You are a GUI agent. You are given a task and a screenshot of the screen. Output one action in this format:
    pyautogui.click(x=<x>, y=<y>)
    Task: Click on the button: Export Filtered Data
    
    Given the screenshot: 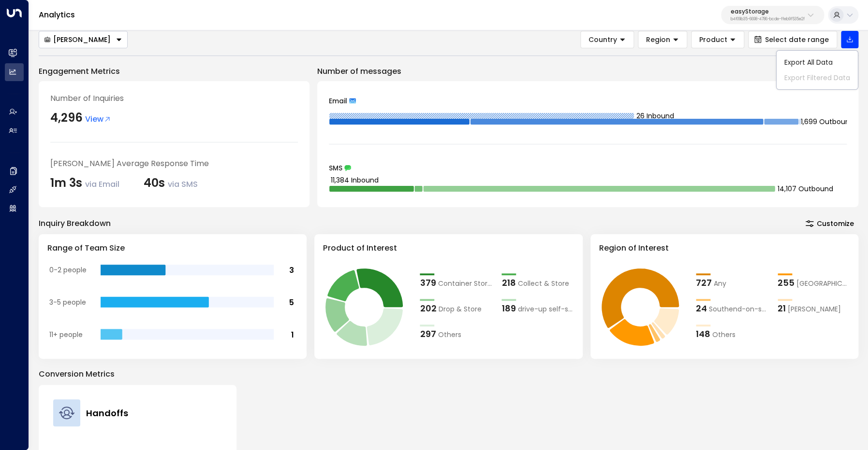 What is the action you would take?
    pyautogui.click(x=818, y=78)
    